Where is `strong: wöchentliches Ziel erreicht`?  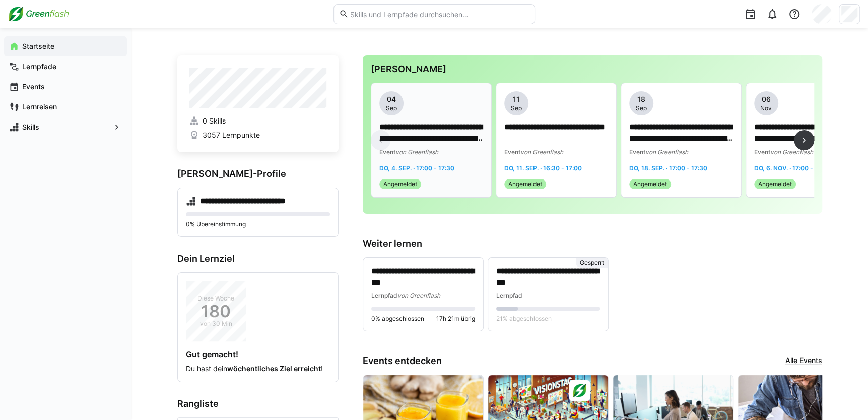
strong: wöchentliches Ziel erreicht is located at coordinates (274, 368).